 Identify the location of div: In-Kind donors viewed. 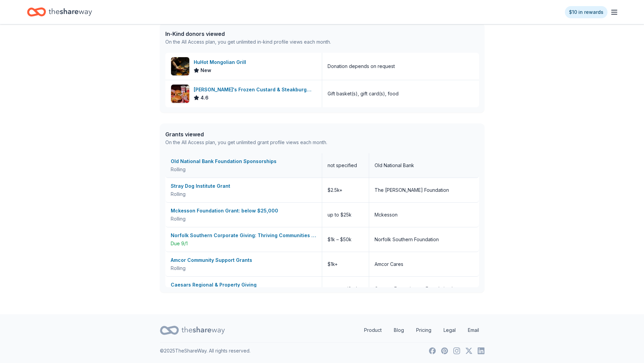
(248, 34).